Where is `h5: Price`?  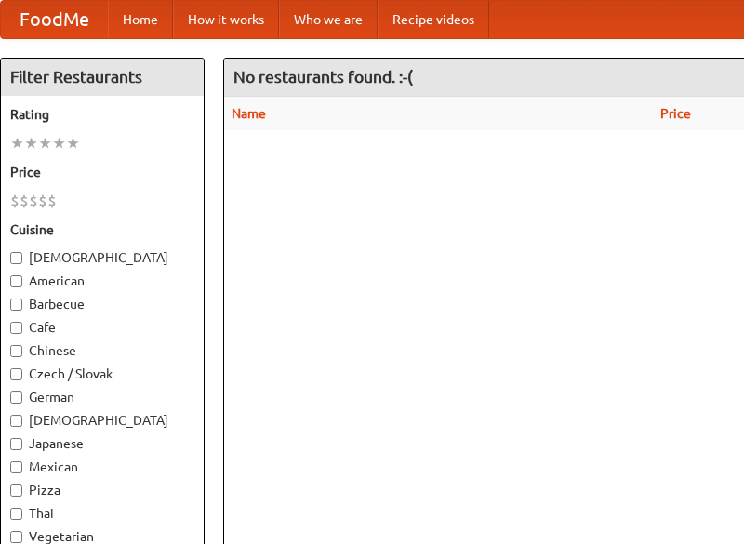 h5: Price is located at coordinates (102, 172).